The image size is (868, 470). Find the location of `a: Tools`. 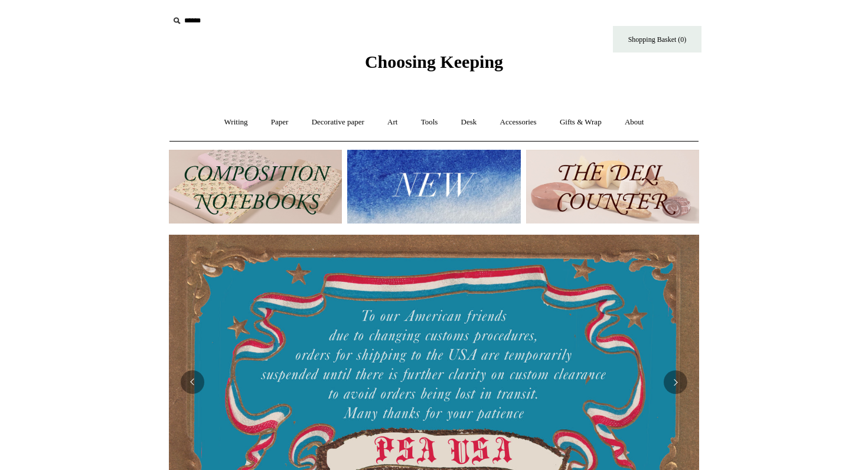

a: Tools is located at coordinates (429, 122).